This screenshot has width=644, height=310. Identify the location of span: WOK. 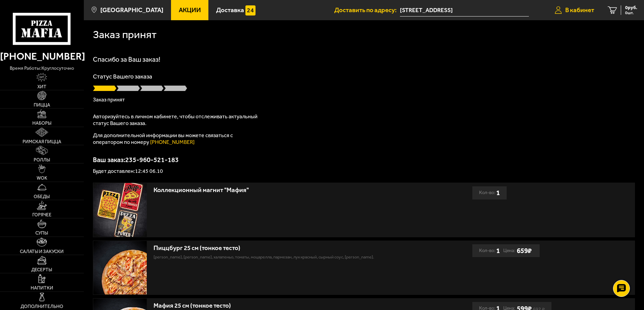
(42, 179).